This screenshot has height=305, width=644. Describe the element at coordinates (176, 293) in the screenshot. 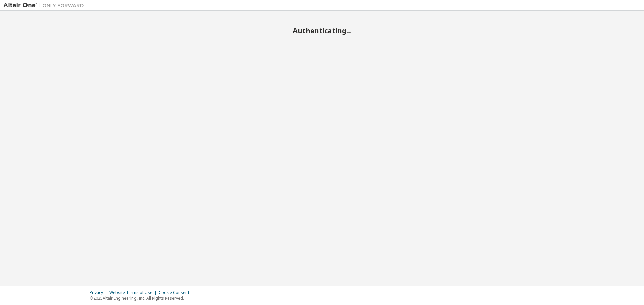

I see `div: Cookie Consent` at that location.